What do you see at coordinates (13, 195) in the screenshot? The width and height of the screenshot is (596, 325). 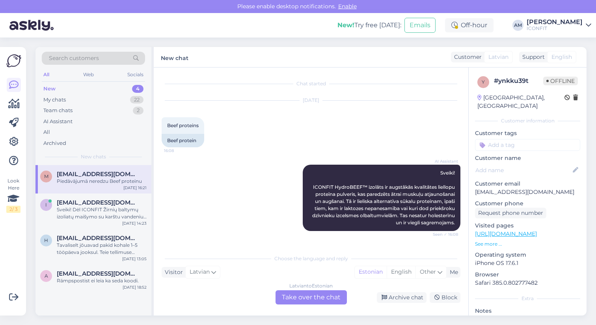 I see `div: Look Here` at bounding box center [13, 195].